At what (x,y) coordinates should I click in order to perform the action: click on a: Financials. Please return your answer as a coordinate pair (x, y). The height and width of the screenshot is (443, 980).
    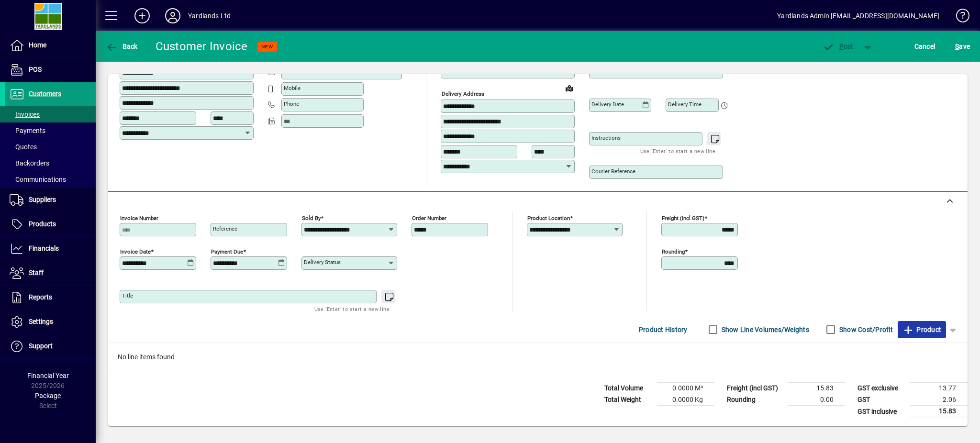
    Looking at the image, I should click on (50, 249).